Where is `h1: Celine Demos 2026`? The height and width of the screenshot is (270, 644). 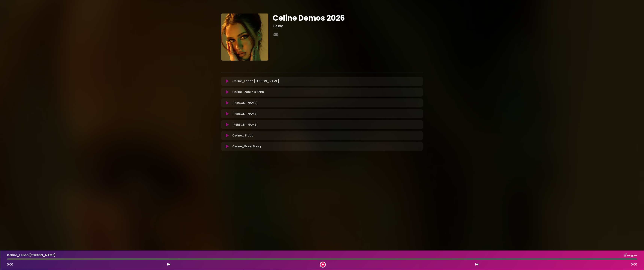 h1: Celine Demos 2026 is located at coordinates (348, 18).